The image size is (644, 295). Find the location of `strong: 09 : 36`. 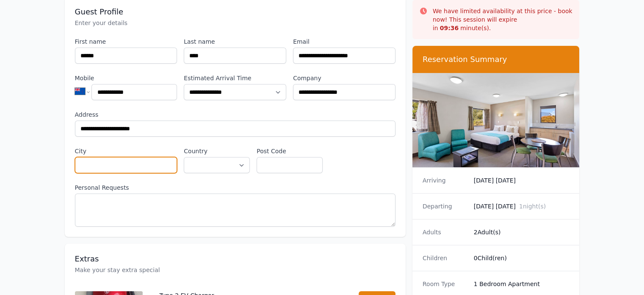

strong: 09 : 36 is located at coordinates (449, 28).